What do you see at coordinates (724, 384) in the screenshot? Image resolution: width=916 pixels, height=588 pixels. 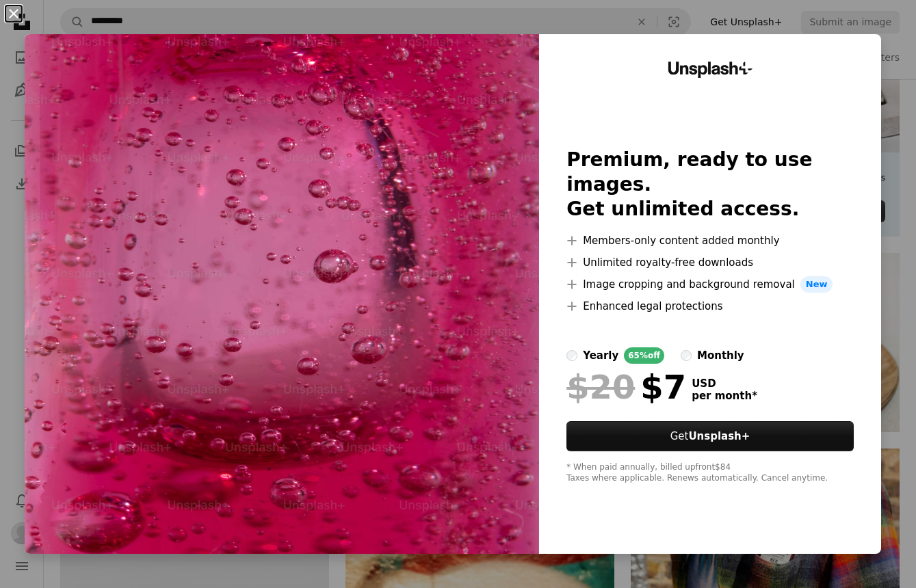 I see `span: USD` at bounding box center [724, 384].